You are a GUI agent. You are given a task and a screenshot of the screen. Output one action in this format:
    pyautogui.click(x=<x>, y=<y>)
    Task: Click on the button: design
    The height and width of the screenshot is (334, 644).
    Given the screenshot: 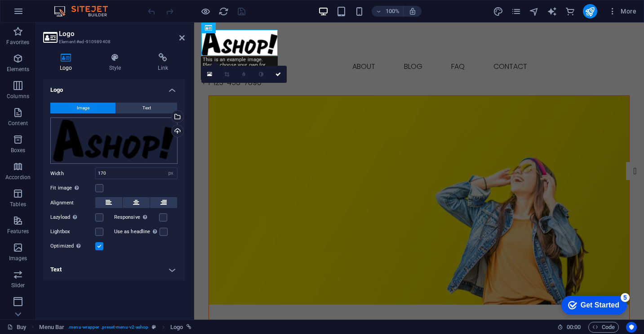 What is the action you would take?
    pyautogui.click(x=499, y=11)
    